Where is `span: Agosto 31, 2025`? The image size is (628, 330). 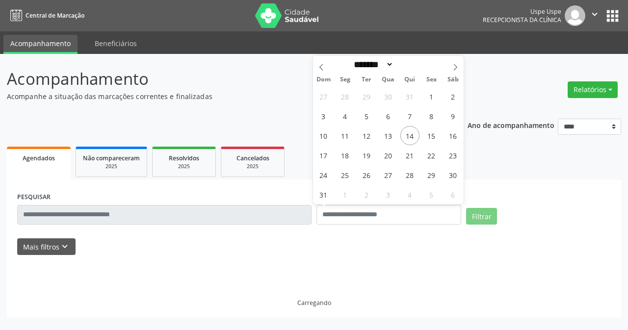
span: Agosto 31, 2025 is located at coordinates (323, 194).